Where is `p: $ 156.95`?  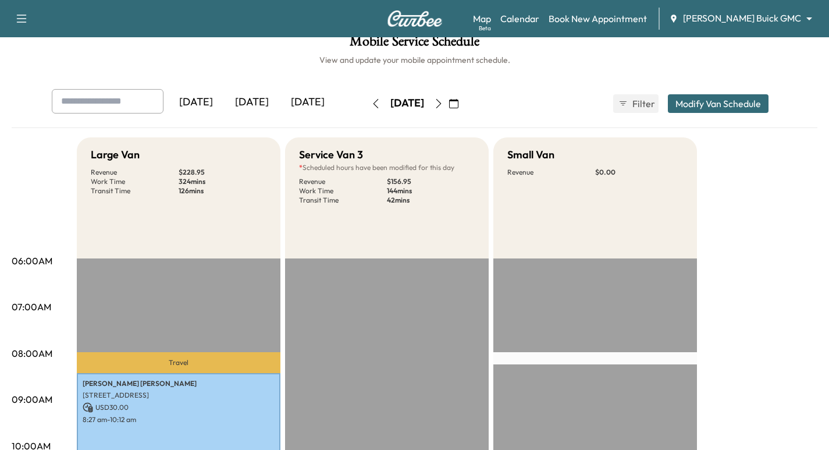 p: $ 156.95 is located at coordinates (430, 181).